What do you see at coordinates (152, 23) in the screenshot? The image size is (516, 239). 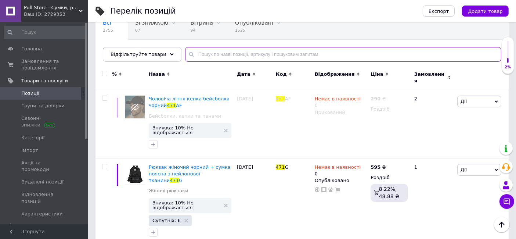 I see `span: Зі знижкою` at bounding box center [152, 23].